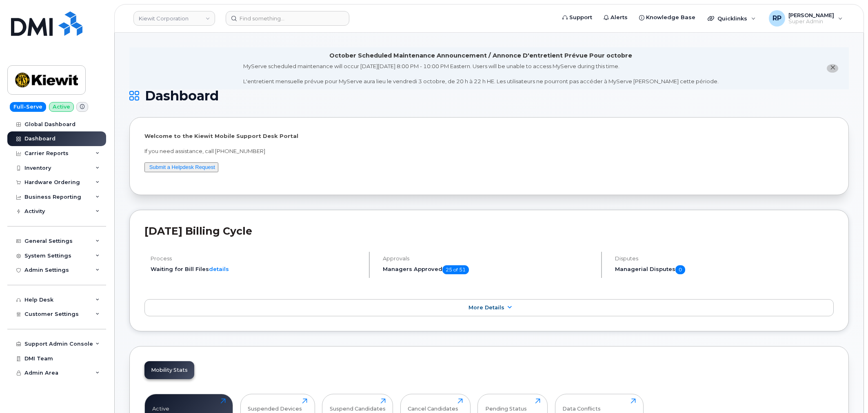  I want to click on div: Suspend Candidates, so click(357, 405).